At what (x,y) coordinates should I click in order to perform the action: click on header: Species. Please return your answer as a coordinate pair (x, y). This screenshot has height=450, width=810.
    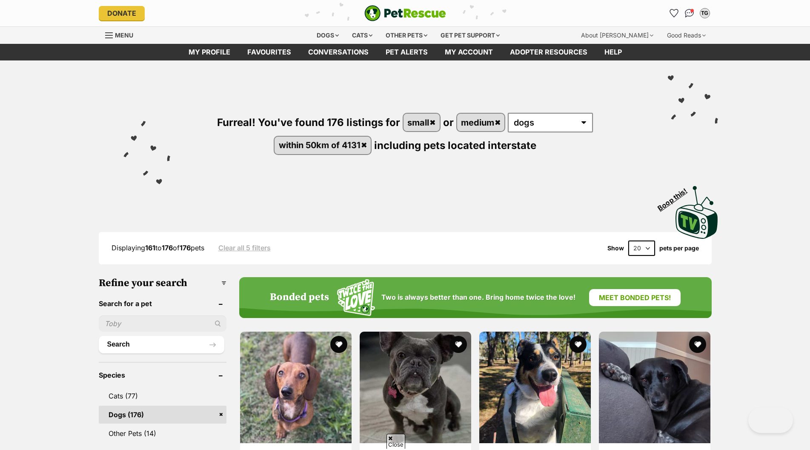
    Looking at the image, I should click on (163, 375).